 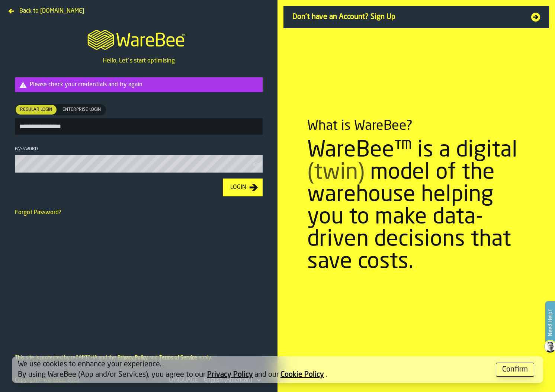 What do you see at coordinates (36, 110) in the screenshot?
I see `label: button-switch-multi-Regular Login` at bounding box center [36, 110].